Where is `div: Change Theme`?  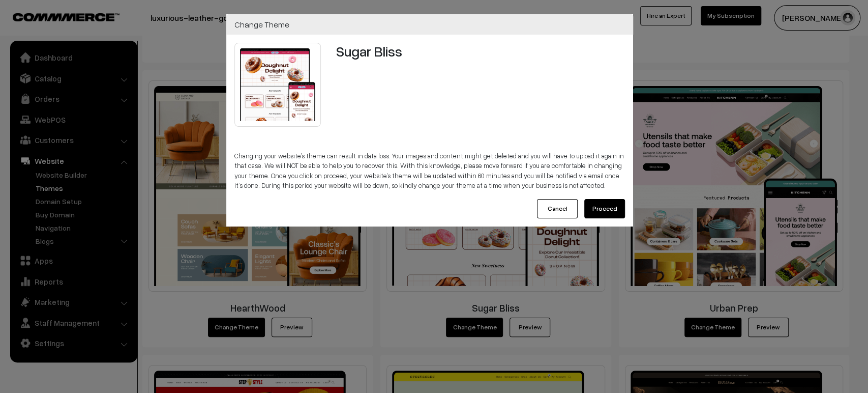 div: Change Theme is located at coordinates (430, 24).